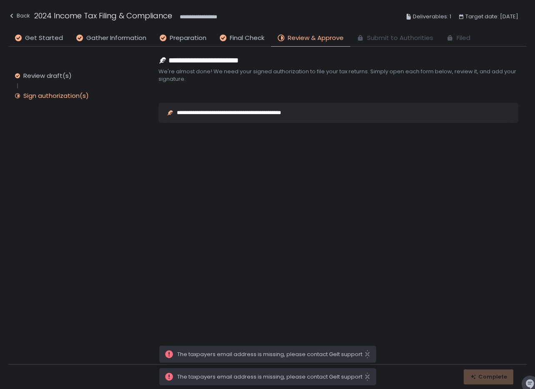  Describe the element at coordinates (19, 16) in the screenshot. I see `div: Back` at that location.